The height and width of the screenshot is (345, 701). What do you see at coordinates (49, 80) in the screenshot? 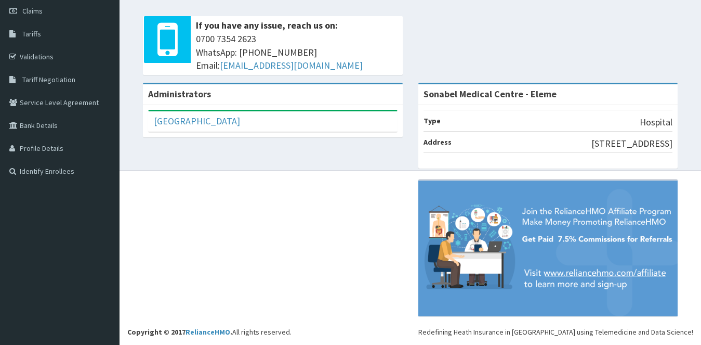
I see `span: Tariff Negotiation` at bounding box center [49, 80].